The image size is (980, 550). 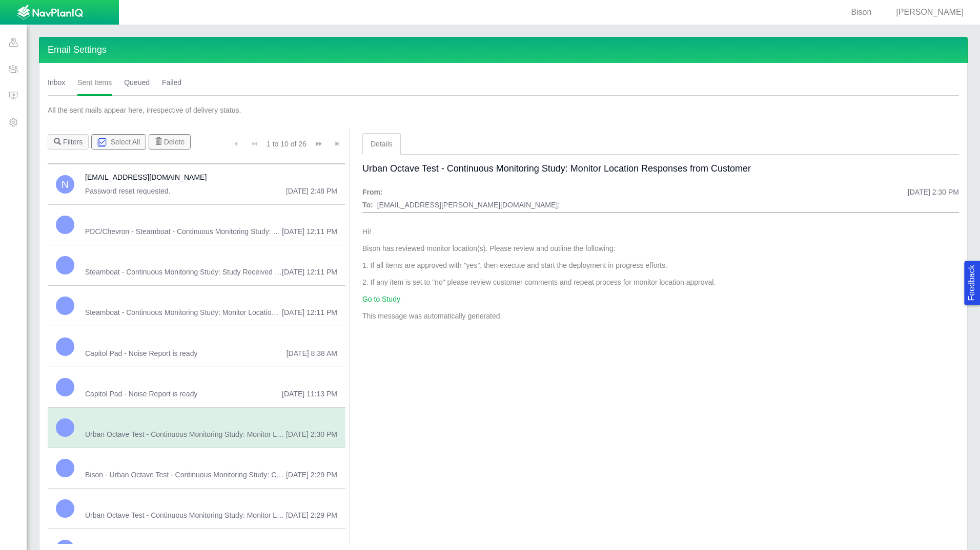 What do you see at coordinates (184, 231) in the screenshot?
I see `span: PDC/Chevron - Steamboat - Continuous Monitoring Study: Created and Submitted` at bounding box center [184, 231].